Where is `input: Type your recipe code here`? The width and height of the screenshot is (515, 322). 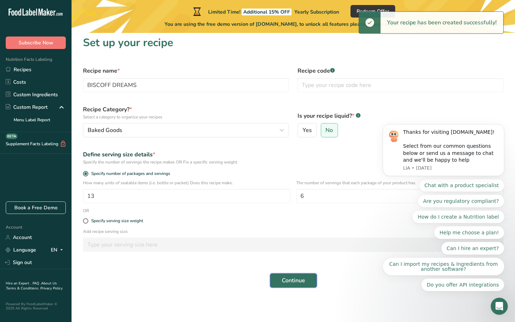 input: Type your recipe code here is located at coordinates (401, 85).